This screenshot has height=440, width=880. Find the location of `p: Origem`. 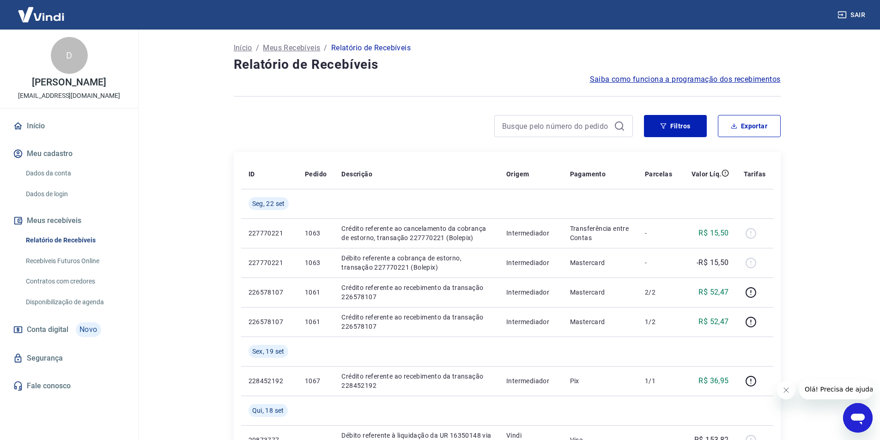

p: Origem is located at coordinates (518, 174).